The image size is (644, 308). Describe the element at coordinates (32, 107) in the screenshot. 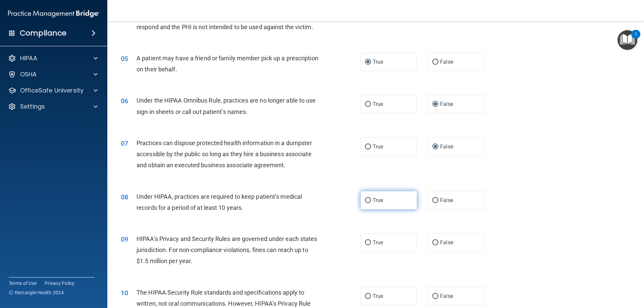

I see `p: Settings` at that location.